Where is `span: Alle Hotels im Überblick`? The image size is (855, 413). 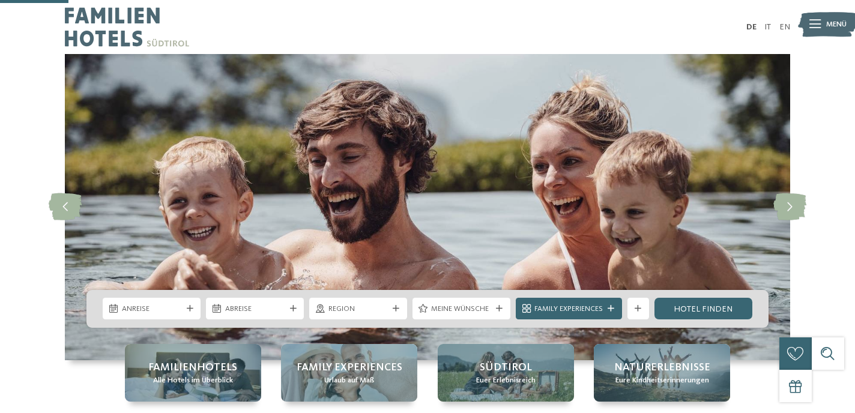
span: Alle Hotels im Überblick is located at coordinates (193, 381).